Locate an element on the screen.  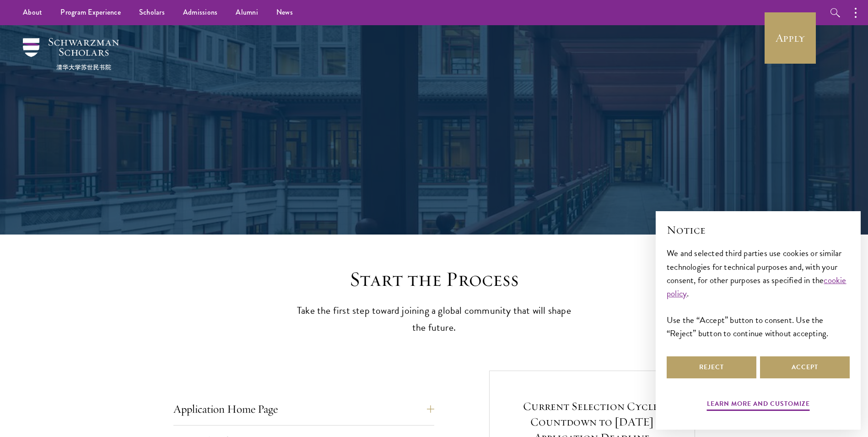
img: Schwarzman Scholars is located at coordinates (71, 54).